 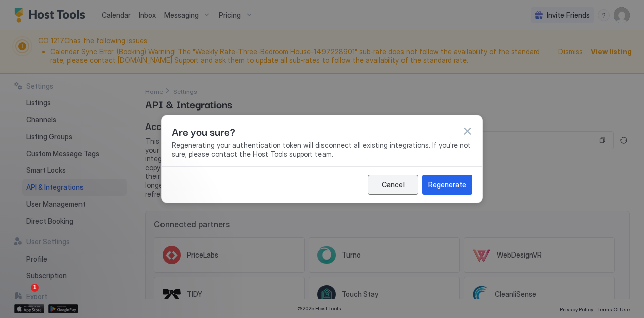 I want to click on span: 1, so click(x=35, y=288).